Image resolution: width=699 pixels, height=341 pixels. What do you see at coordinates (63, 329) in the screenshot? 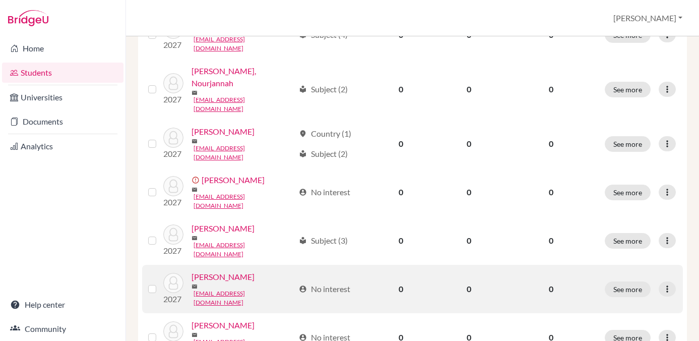
I see `a: Community` at bounding box center [63, 329].